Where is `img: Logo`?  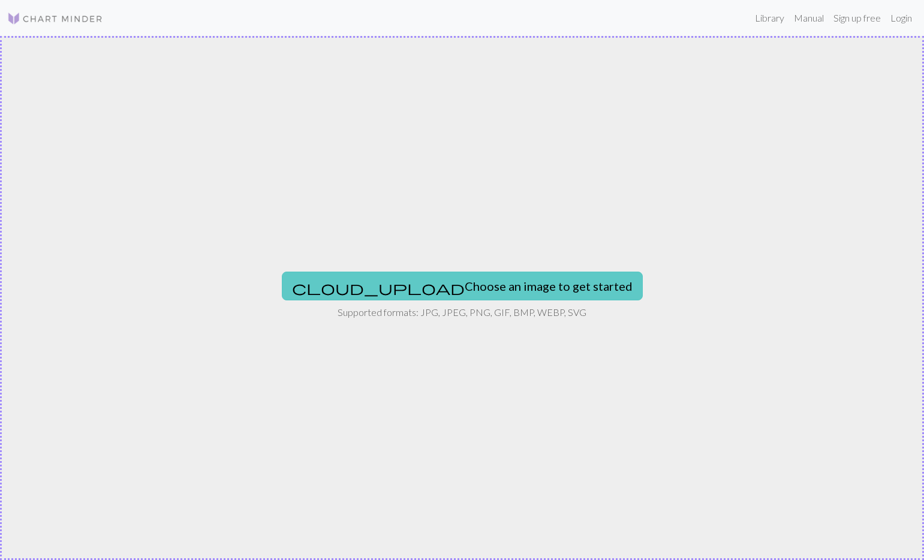 img: Logo is located at coordinates (55, 18).